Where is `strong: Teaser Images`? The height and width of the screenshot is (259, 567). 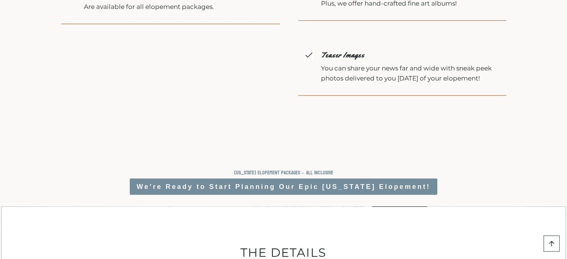
strong: Teaser Images is located at coordinates (343, 55).